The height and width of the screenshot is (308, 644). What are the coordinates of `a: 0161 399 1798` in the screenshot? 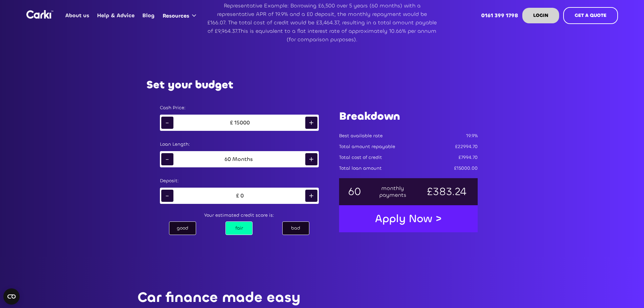 It's located at (499, 15).